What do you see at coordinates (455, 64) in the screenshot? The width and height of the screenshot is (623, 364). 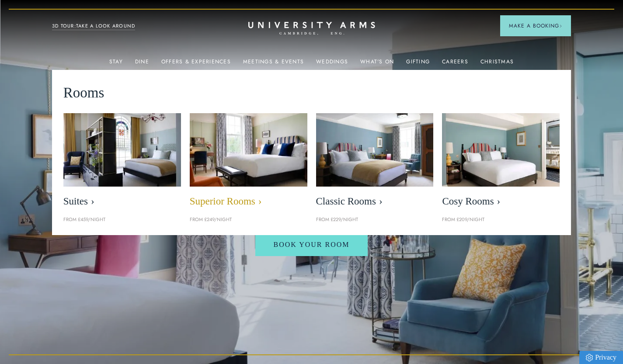 I see `a: Careers` at bounding box center [455, 64].